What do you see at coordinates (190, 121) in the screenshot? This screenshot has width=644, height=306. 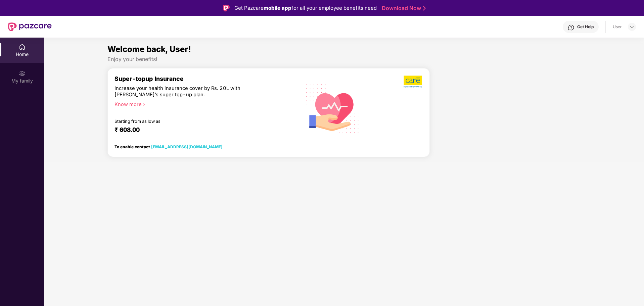 I see `div: Starting from as low as` at bounding box center [190, 121].